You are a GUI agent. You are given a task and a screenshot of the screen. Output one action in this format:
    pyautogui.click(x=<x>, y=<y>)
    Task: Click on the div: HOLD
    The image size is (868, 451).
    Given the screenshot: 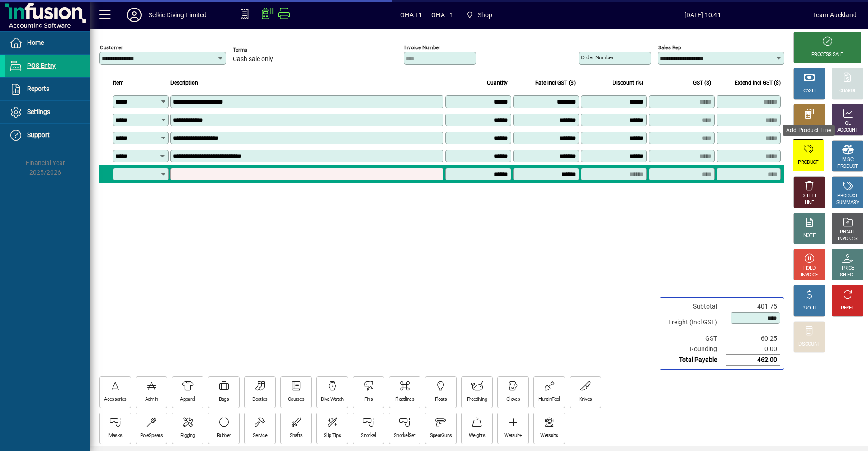 What is the action you would take?
    pyautogui.click(x=809, y=268)
    